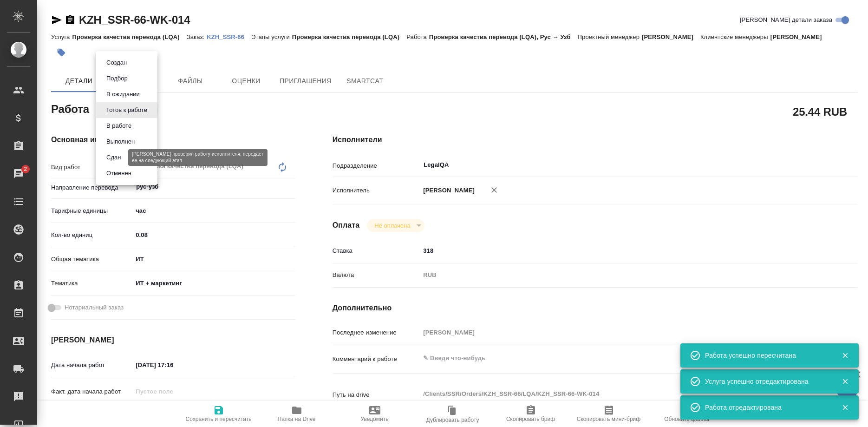  Describe the element at coordinates (123, 94) in the screenshot. I see `button: В ожидании` at that location.